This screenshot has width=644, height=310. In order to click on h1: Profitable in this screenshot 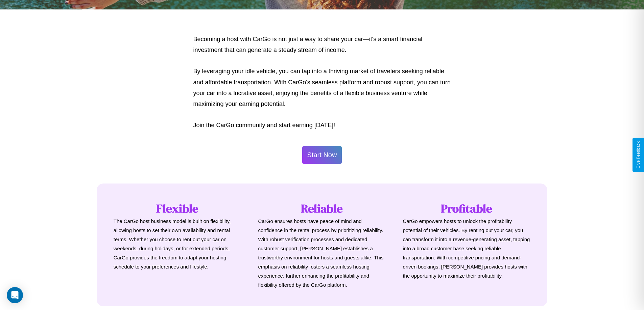, I will do `click(467, 209)`.